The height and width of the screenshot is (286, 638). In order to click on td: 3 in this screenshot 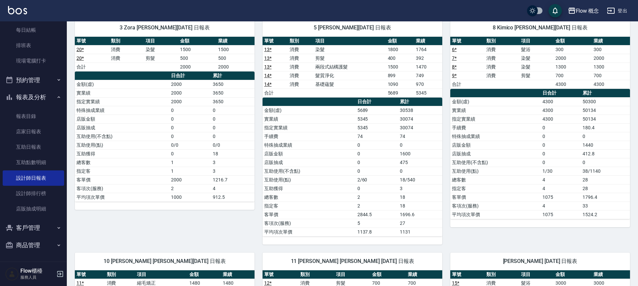, I will do `click(233, 171)`.